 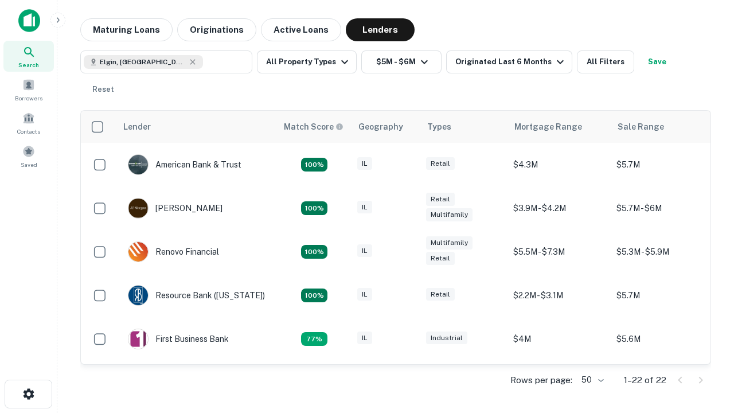 What do you see at coordinates (29, 165) in the screenshot?
I see `span: Saved` at bounding box center [29, 165].